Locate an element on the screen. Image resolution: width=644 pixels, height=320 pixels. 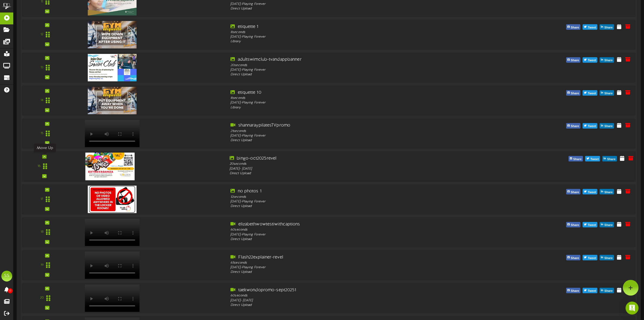
div: etiquette 10 is located at coordinates (354, 93).